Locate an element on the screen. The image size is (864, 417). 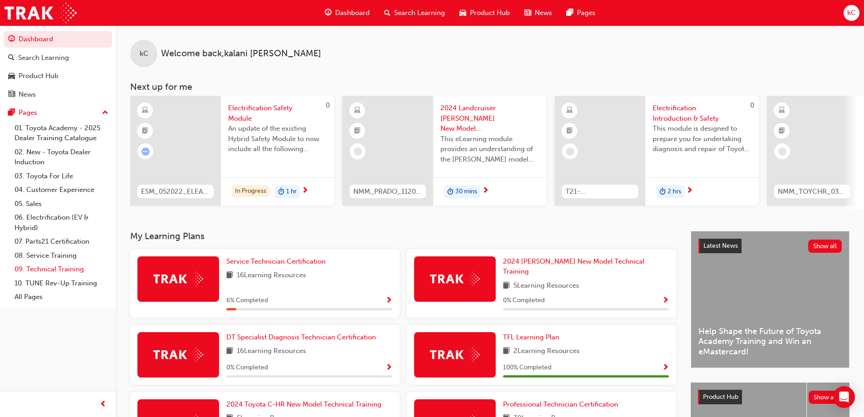
a: Product HubShow all is located at coordinates (770, 397).